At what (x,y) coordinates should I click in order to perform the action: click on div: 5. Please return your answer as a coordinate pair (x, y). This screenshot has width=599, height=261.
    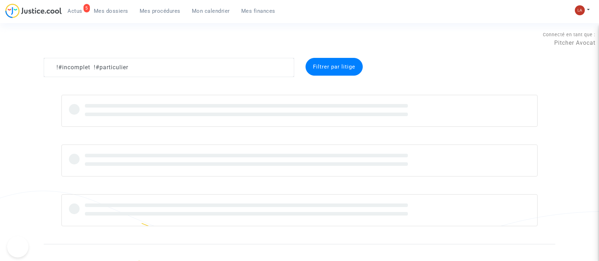
    Looking at the image, I should click on (87, 8).